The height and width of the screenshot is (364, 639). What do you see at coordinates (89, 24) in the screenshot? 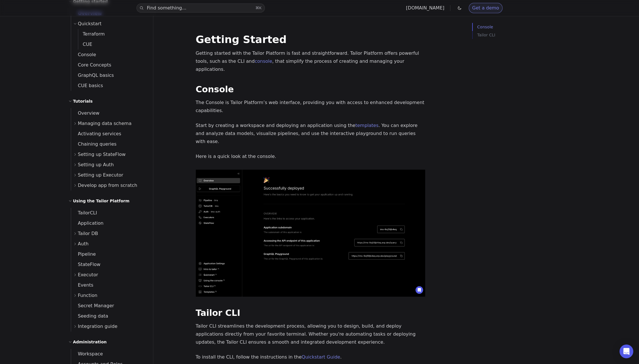
I see `span: Quickstart` at bounding box center [89, 24].